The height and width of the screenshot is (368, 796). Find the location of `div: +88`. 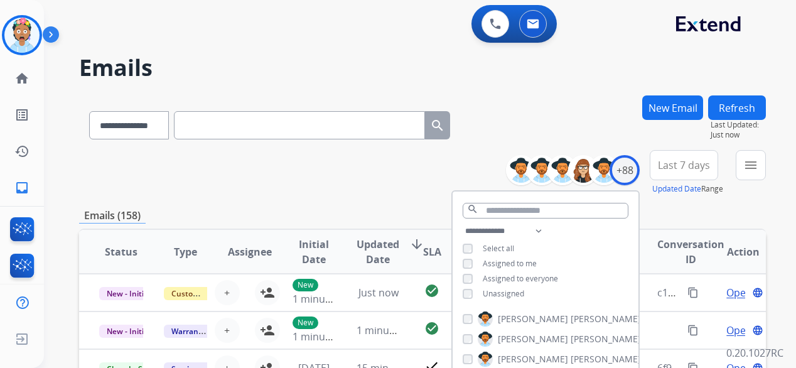

div: +88 is located at coordinates (625, 170).